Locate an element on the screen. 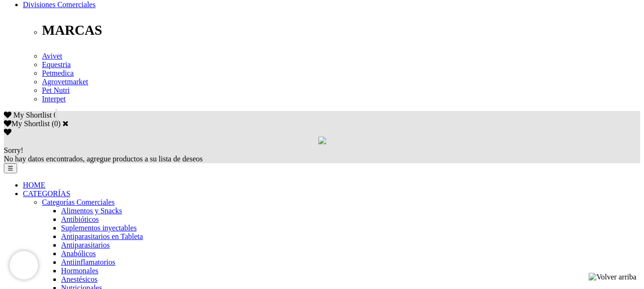 This screenshot has height=289, width=644. span: Equestria is located at coordinates (56, 64).